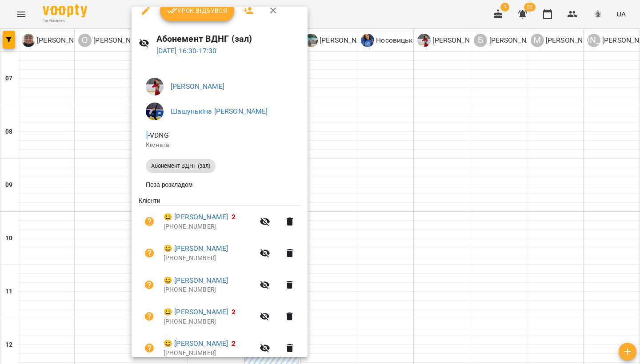 The image size is (640, 364). I want to click on span: Урок відбувся, so click(198, 11).